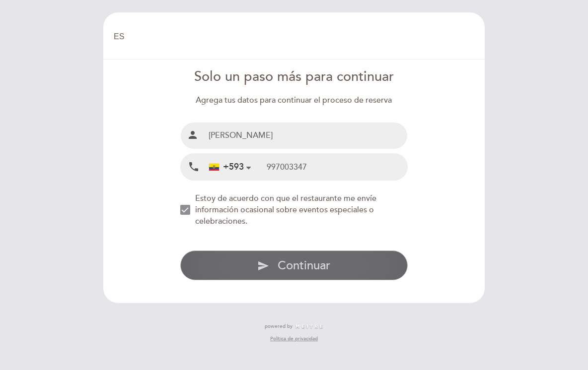  I want to click on i: send, so click(263, 266).